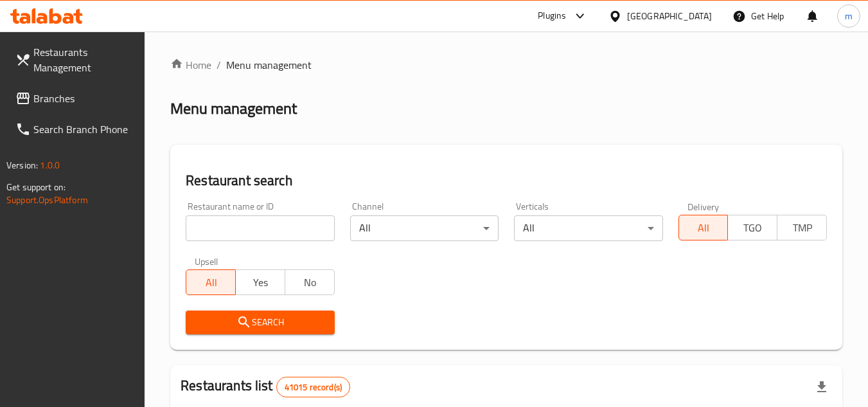  I want to click on label: Delivery, so click(703, 206).